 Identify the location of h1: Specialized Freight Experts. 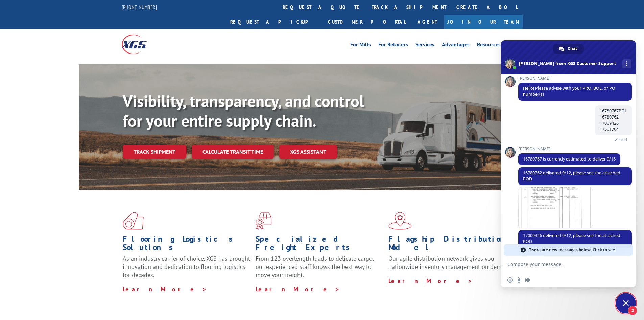
(320, 244).